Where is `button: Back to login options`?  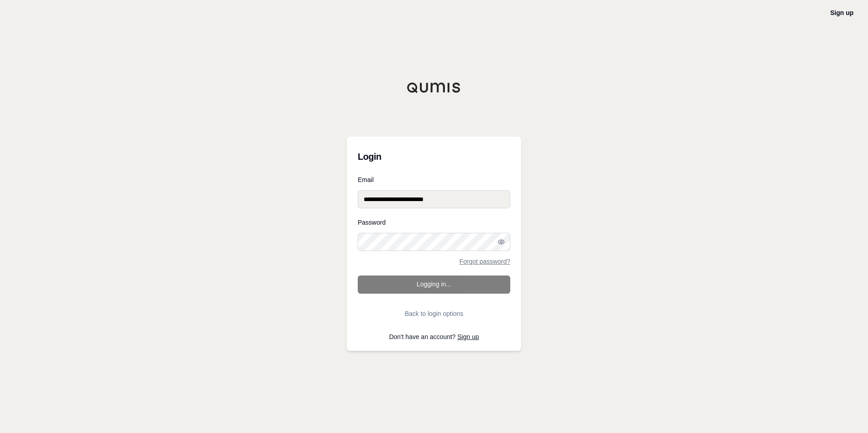 button: Back to login options is located at coordinates (434, 314).